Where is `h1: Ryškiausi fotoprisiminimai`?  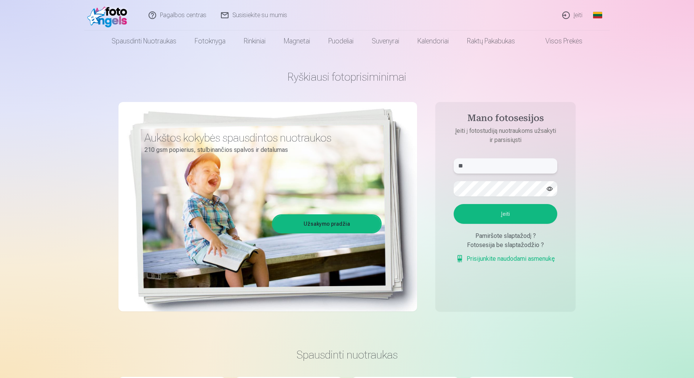
h1: Ryškiausi fotoprisiminimai is located at coordinates (347, 77).